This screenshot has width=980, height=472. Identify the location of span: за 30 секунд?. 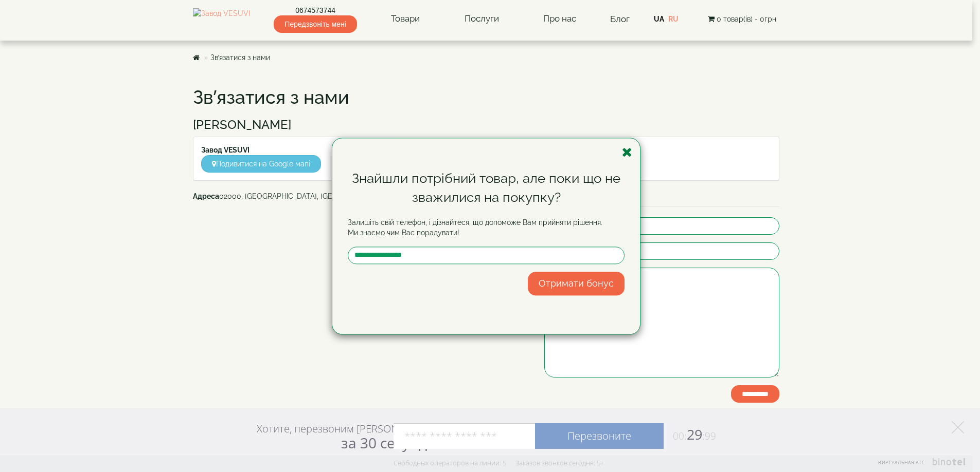
(387, 443).